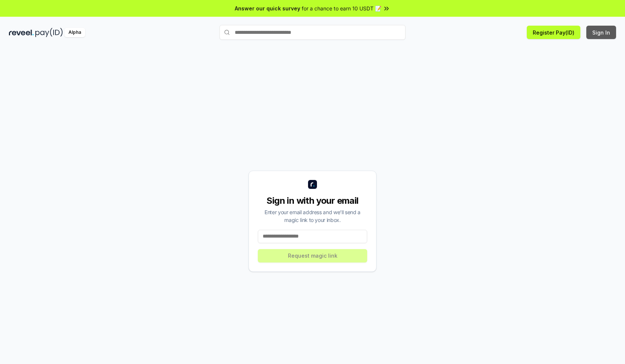  Describe the element at coordinates (312, 216) in the screenshot. I see `div: Enter your email address and we’ll send a magic link to your inbox.` at that location.